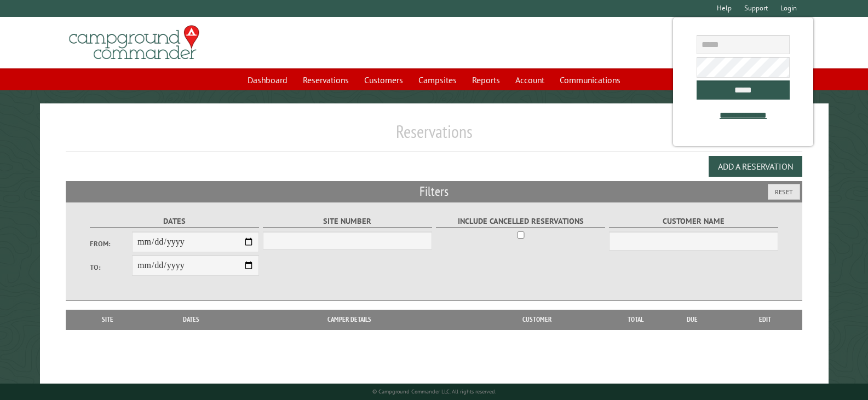  I want to click on label: Site Number, so click(348, 221).